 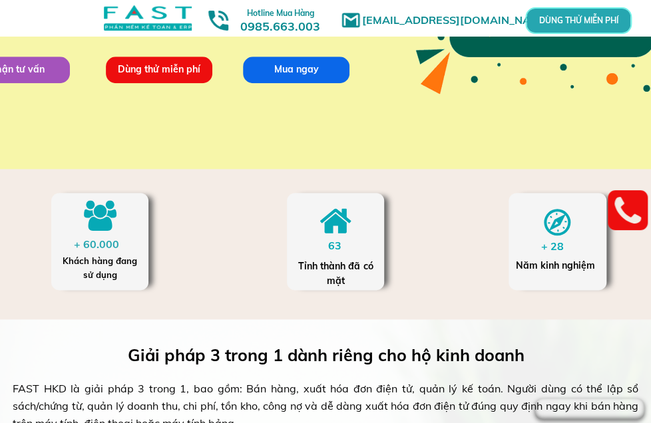 I want to click on div: + 28, so click(x=558, y=247).